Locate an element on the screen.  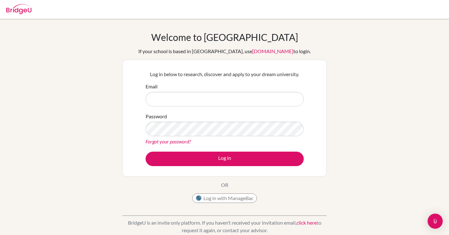
img: Bridge-U is located at coordinates (19, 9).